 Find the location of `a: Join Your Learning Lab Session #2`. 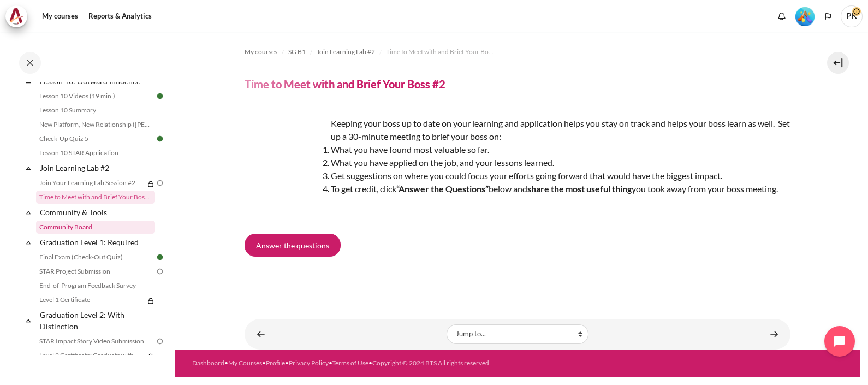

a: Join Your Learning Lab Session #2 is located at coordinates (90, 183).